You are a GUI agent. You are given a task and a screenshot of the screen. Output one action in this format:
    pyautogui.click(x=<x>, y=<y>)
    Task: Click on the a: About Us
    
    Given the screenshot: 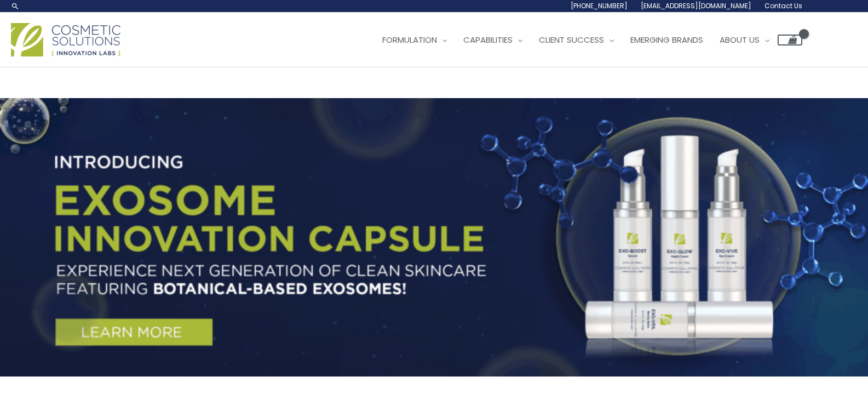 What is the action you would take?
    pyautogui.click(x=745, y=40)
    